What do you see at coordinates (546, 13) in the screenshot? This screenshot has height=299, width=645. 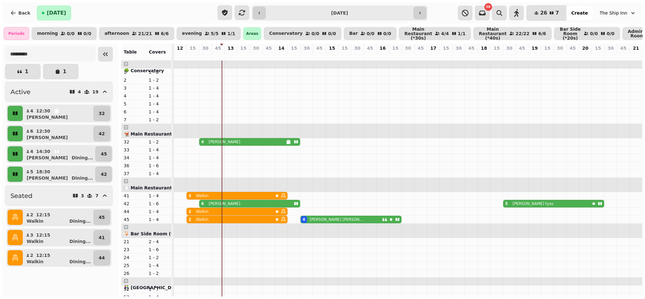 I see `button: 267` at bounding box center [546, 13].